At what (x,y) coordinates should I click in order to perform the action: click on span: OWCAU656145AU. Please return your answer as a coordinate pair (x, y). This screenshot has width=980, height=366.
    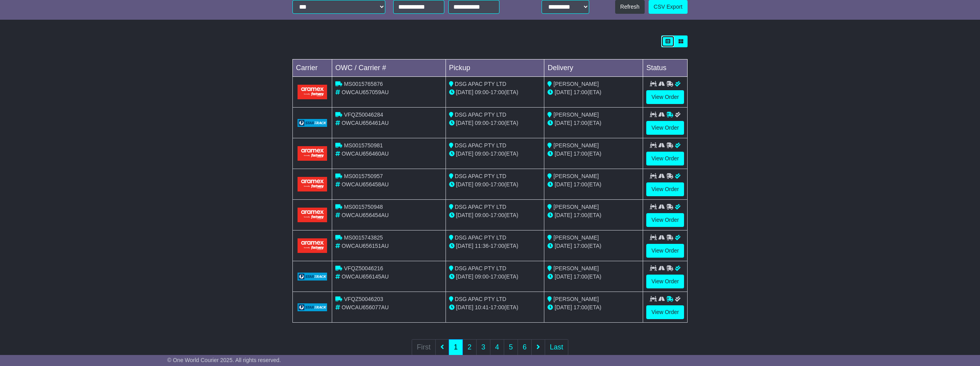
    Looking at the image, I should click on (365, 276).